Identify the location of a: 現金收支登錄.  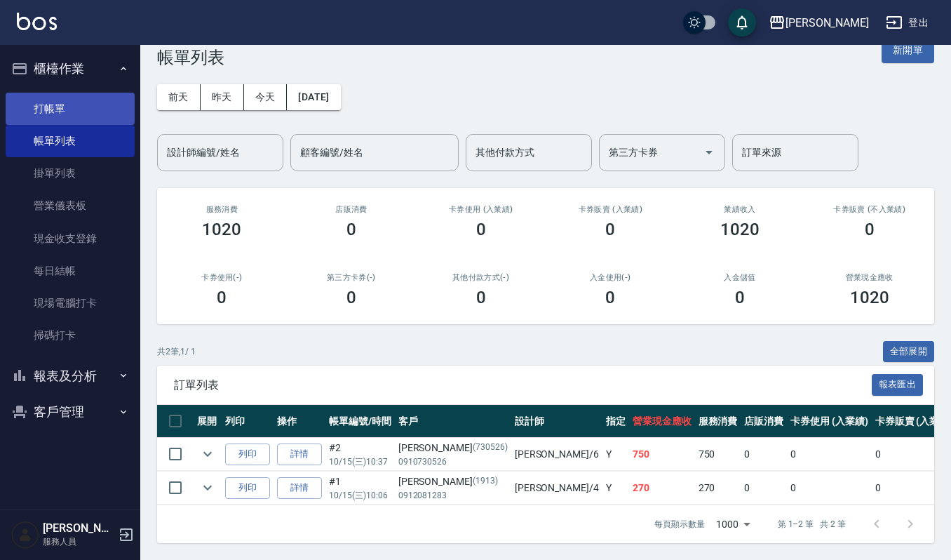
(70, 238).